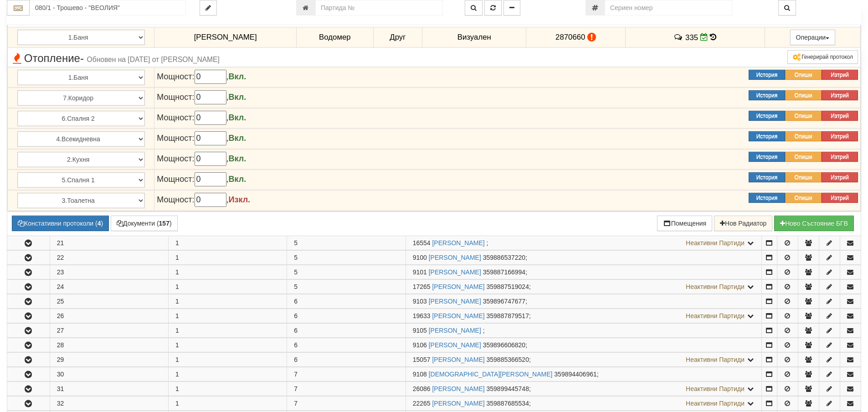 Image resolution: width=868 pixels, height=412 pixels. I want to click on span: 359885366520, so click(507, 360).